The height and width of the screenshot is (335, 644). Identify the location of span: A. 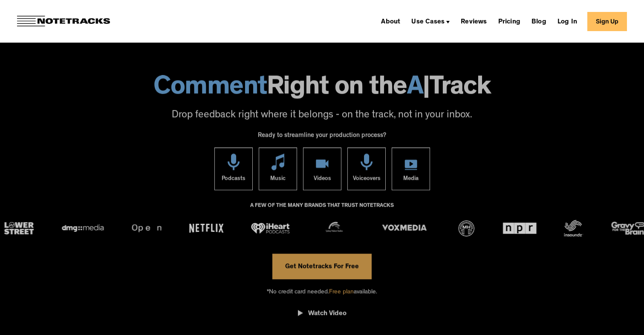
(415, 88).